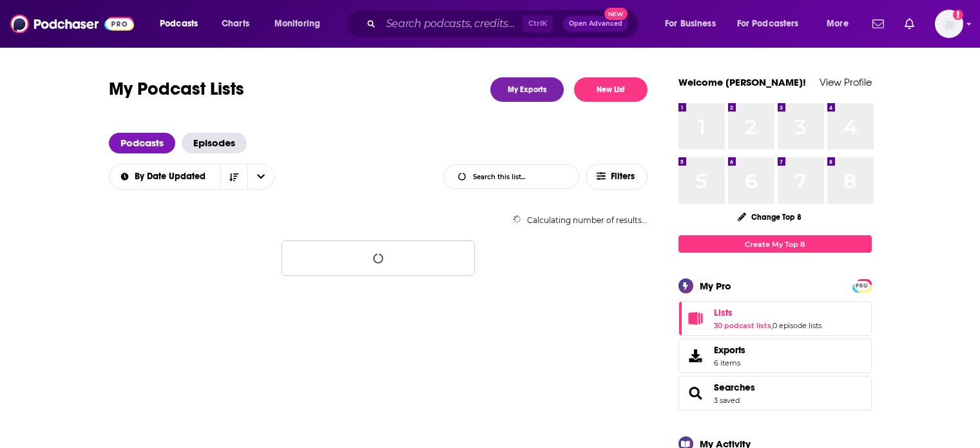 The image size is (980, 448). What do you see at coordinates (730, 363) in the screenshot?
I see `span: 6 items` at bounding box center [730, 363].